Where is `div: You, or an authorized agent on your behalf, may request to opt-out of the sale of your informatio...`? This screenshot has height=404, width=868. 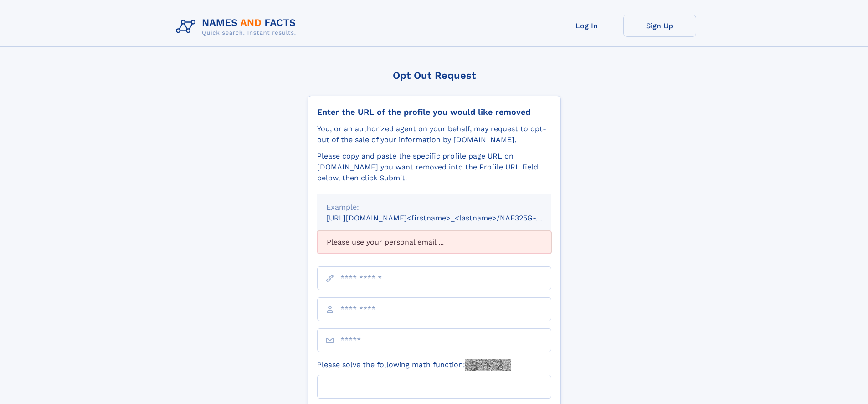 div: You, or an authorized agent on your behalf, may request to opt-out of the sale of your informatio... is located at coordinates (434, 134).